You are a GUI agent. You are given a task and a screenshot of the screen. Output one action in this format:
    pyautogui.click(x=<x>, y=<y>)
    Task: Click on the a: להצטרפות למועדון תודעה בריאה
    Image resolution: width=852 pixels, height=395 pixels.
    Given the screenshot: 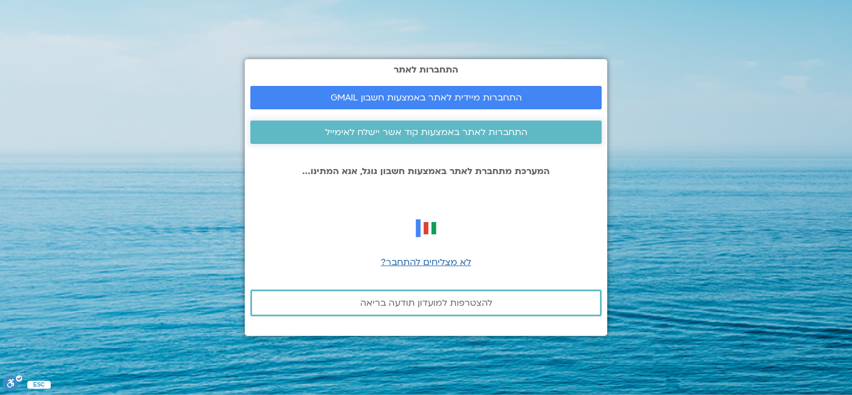 What is the action you would take?
    pyautogui.click(x=426, y=303)
    